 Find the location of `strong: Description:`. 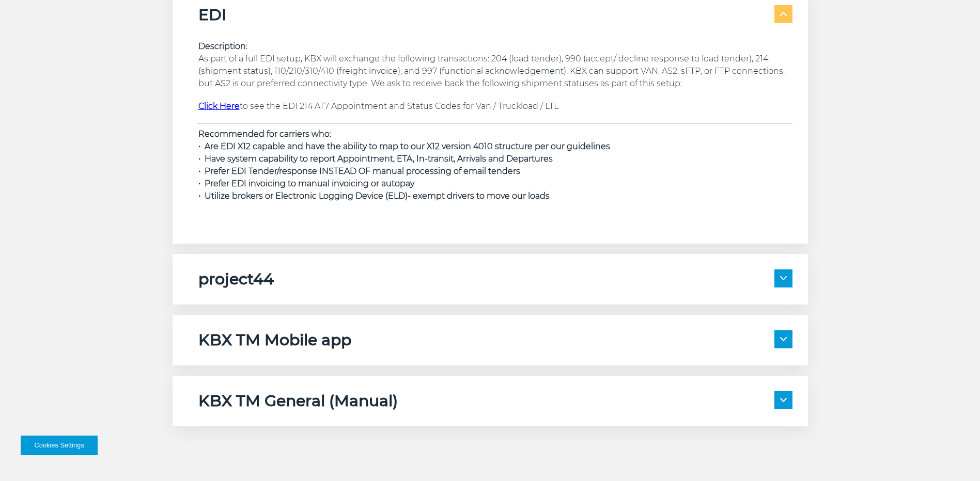

strong: Description: is located at coordinates (223, 46).